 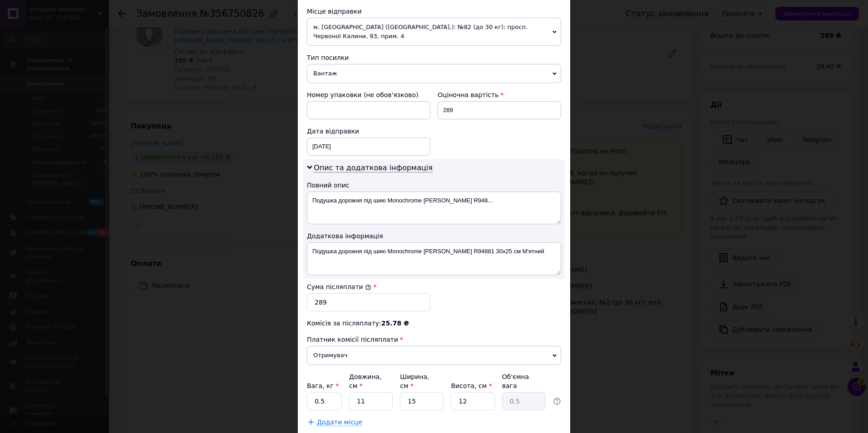 I want to click on label: Сума післяплати, so click(x=339, y=286).